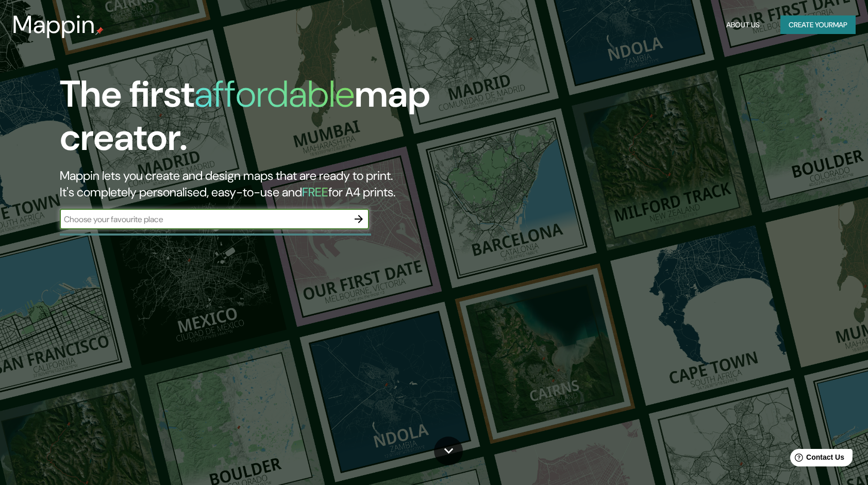  Describe the element at coordinates (54, 24) in the screenshot. I see `h3: Mappin` at that location.